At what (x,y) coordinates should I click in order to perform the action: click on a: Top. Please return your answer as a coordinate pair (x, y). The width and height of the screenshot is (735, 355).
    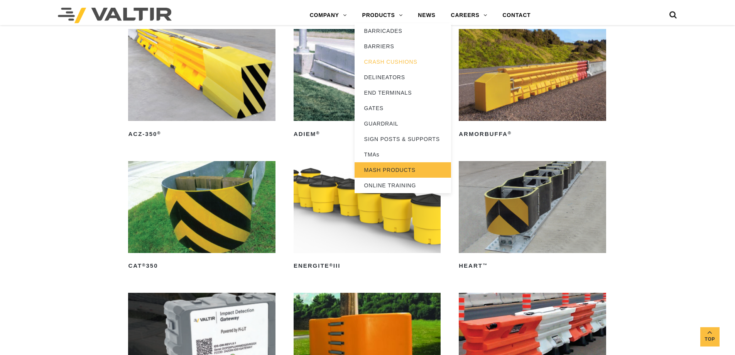
    Looking at the image, I should click on (710, 336).